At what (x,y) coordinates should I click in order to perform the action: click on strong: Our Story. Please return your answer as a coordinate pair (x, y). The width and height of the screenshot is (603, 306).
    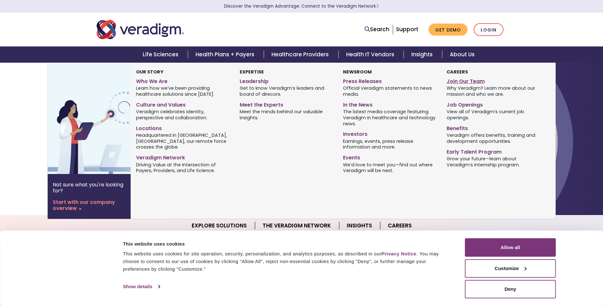
    Looking at the image, I should click on (150, 72).